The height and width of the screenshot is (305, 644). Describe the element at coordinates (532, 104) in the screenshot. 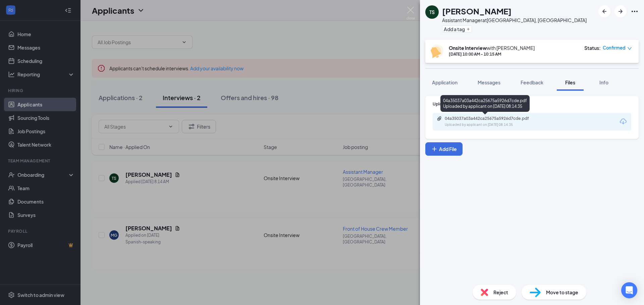

I see `div: Upload Resume` at that location.